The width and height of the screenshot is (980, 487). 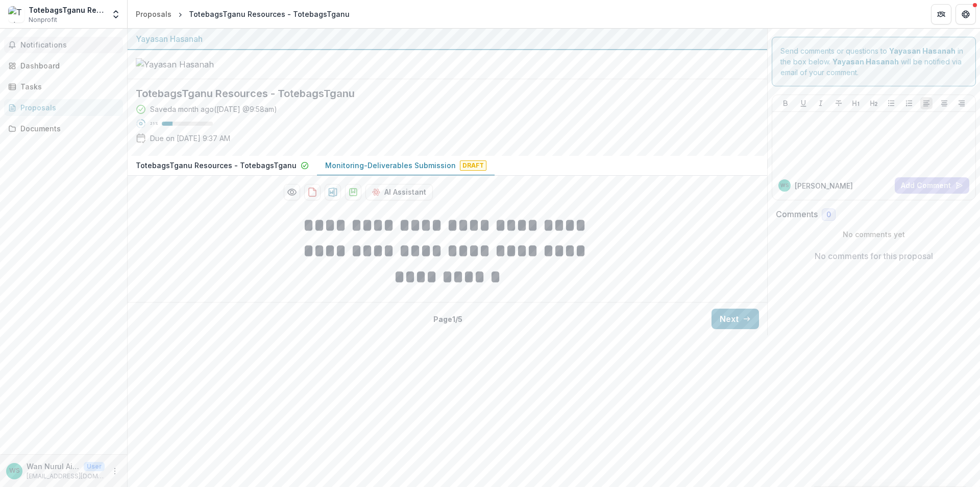 What do you see at coordinates (828, 214) in the screenshot?
I see `span: 0` at bounding box center [828, 214].